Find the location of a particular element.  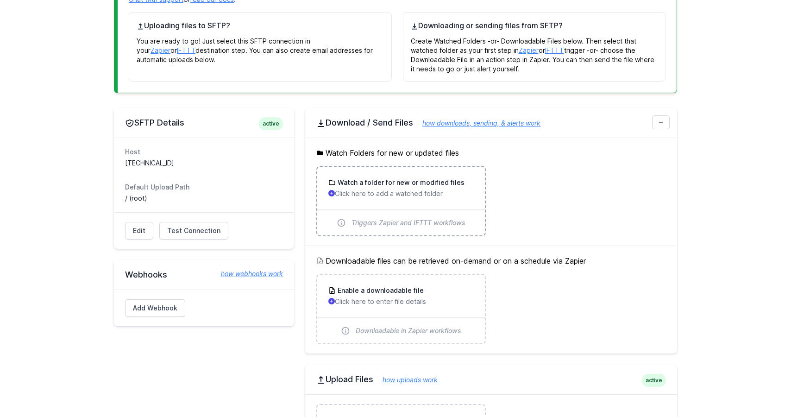

a: Enable a downloadable file Click here to enter file details Downloadable in Zapier workflows is located at coordinates (400, 309).